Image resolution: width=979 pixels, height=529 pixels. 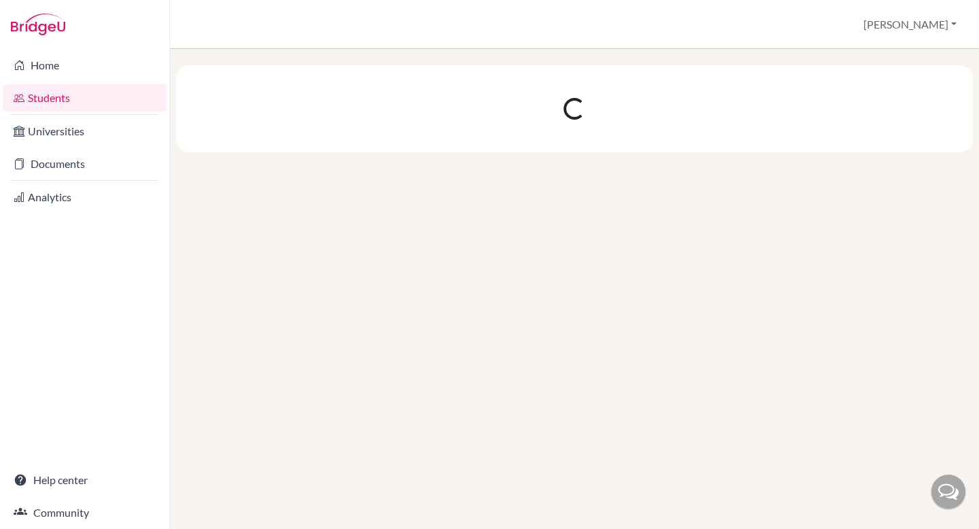 What do you see at coordinates (84, 197) in the screenshot?
I see `a: Analytics` at bounding box center [84, 197].